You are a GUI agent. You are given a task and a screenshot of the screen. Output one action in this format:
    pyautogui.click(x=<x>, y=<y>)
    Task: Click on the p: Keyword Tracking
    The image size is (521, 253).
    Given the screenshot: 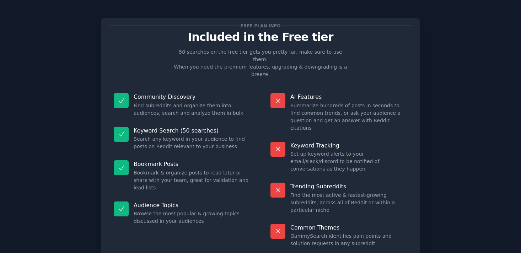 What is the action you would take?
    pyautogui.click(x=349, y=145)
    